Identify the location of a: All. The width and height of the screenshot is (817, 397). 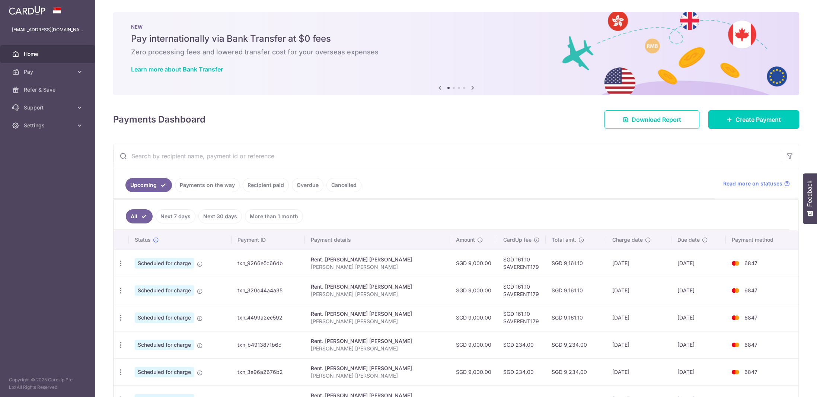
(139, 216).